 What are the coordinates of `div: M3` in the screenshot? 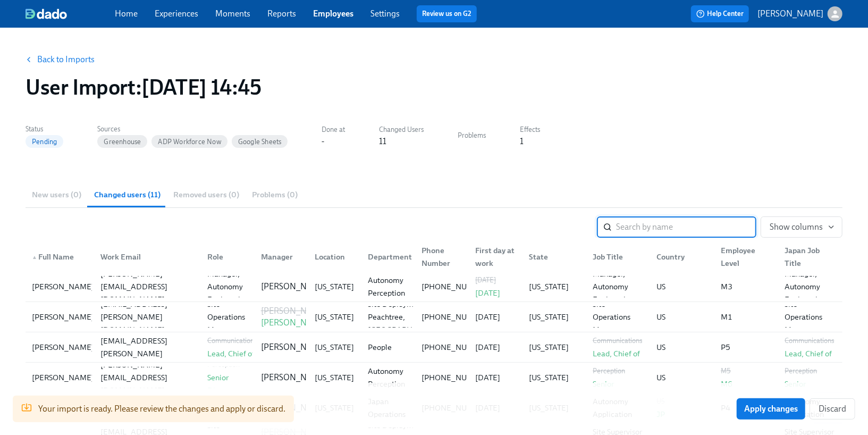 It's located at (746, 286).